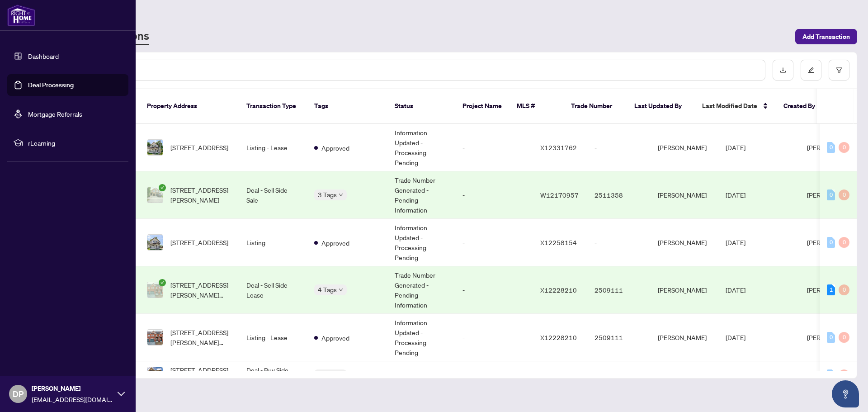  Describe the element at coordinates (783, 70) in the screenshot. I see `span: download` at that location.